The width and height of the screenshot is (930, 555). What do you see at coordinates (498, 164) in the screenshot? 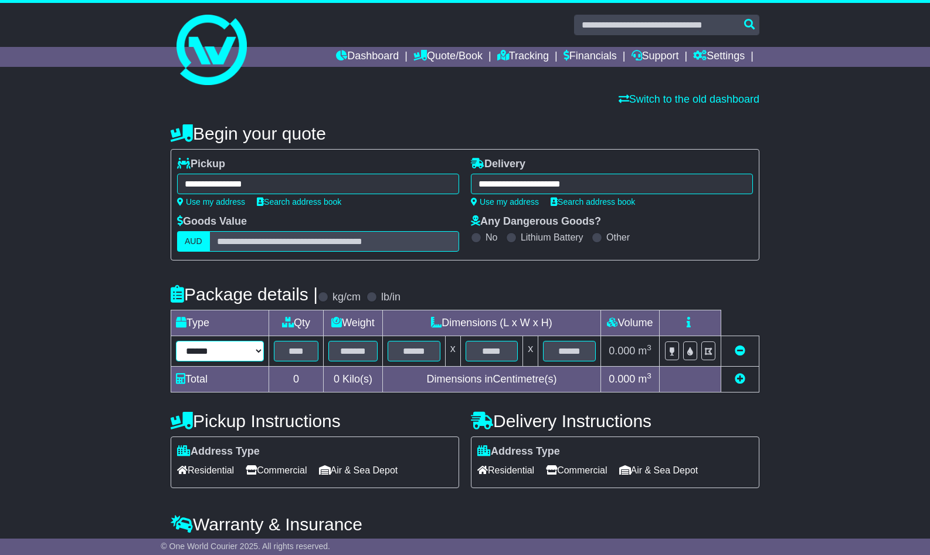
I see `label: Delivery` at bounding box center [498, 164].